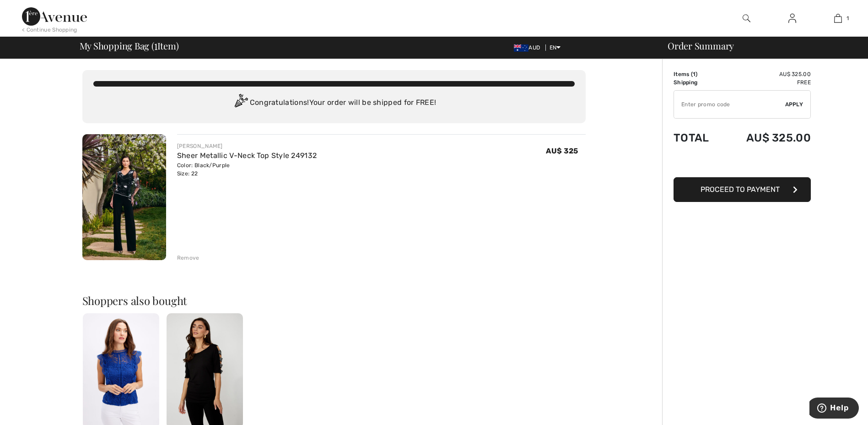 The image size is (868, 425). Describe the element at coordinates (528, 48) in the screenshot. I see `span: AUD` at that location.